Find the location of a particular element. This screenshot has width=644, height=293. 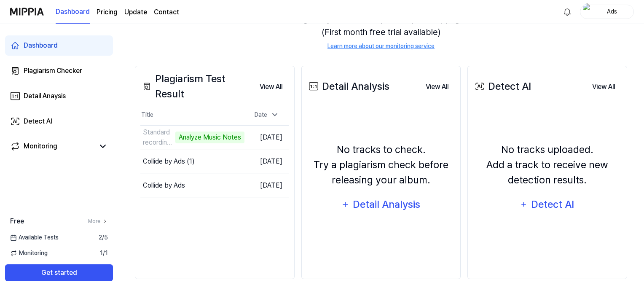

div: Date is located at coordinates (267, 115).